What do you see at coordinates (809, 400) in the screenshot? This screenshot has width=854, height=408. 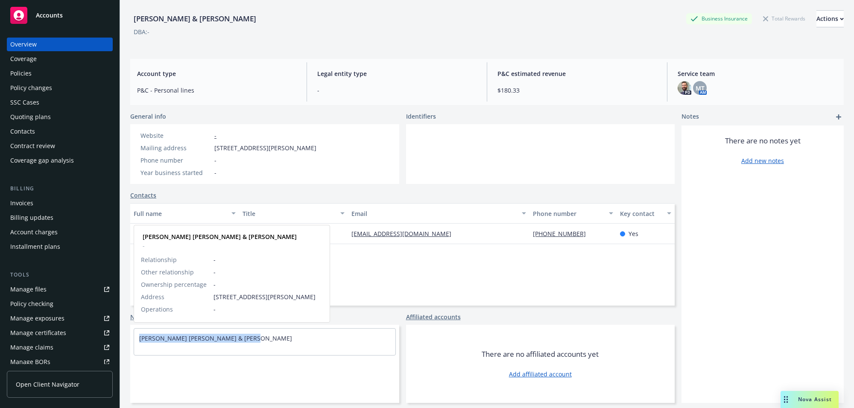 I see `button: Nova Assist` at bounding box center [809, 400].